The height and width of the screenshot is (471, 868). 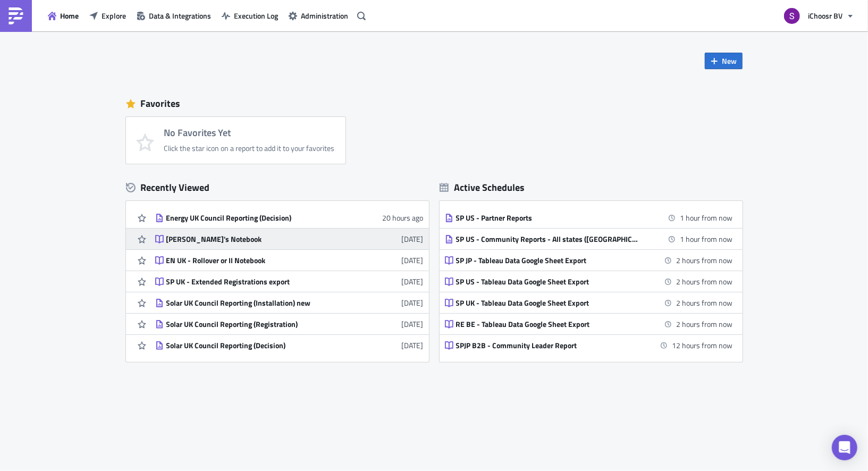 I want to click on time: 2025-10-07T15:08:33Z, so click(x=413, y=345).